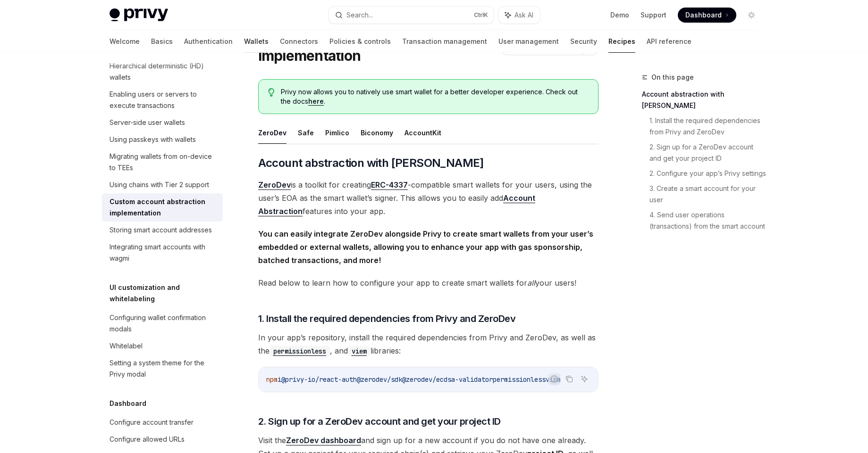 The height and width of the screenshot is (453, 868). I want to click on button: ZeroDev, so click(273, 132).